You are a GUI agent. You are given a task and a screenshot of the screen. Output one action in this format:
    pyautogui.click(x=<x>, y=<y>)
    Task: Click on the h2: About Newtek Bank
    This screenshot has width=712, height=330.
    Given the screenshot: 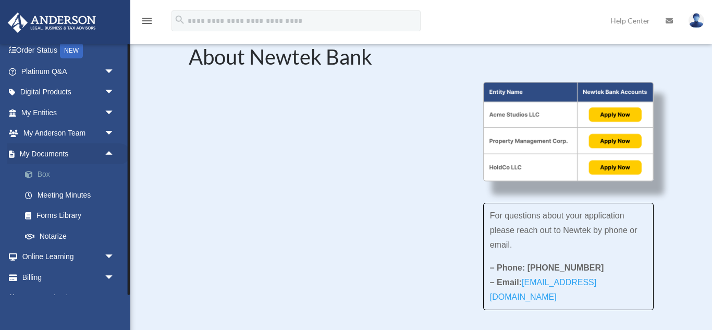 What is the action you would take?
    pyautogui.click(x=421, y=59)
    